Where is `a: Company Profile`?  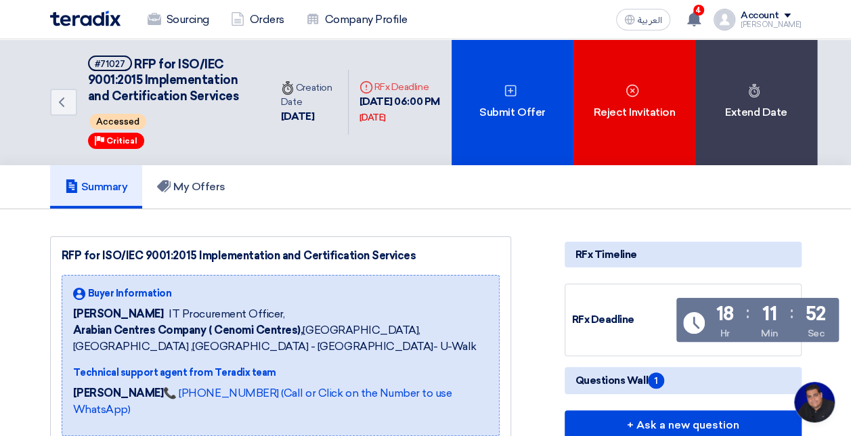
a: Company Profile is located at coordinates (357, 20).